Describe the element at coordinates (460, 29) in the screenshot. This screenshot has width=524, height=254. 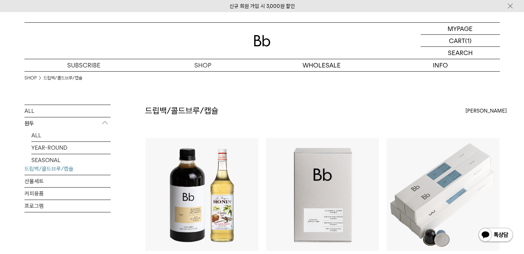
I see `p: MYPAGE` at that location.